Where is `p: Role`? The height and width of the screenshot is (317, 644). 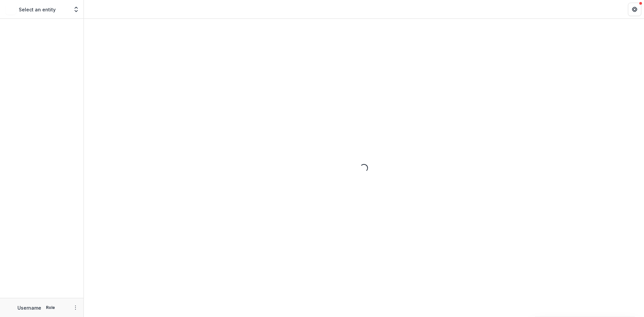
p: Role is located at coordinates (50, 308).